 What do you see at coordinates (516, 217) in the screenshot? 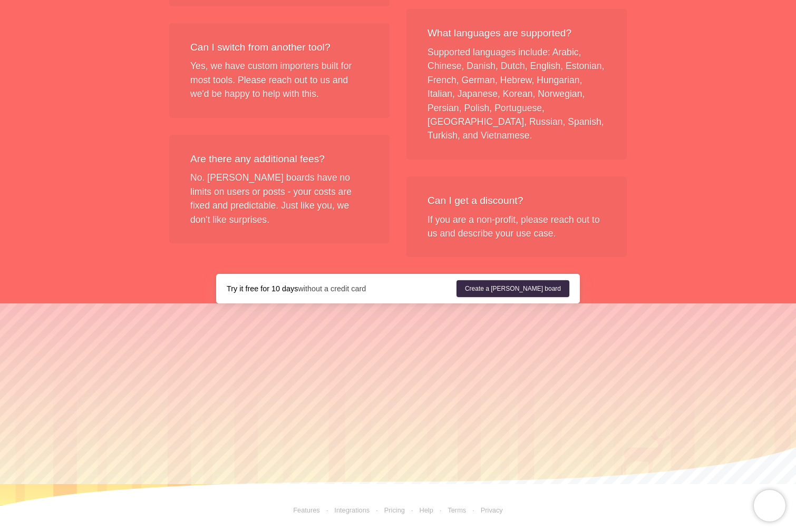
I see `div: If you are a non-profit, please reach out to us and describe your use case.` at bounding box center [516, 217].